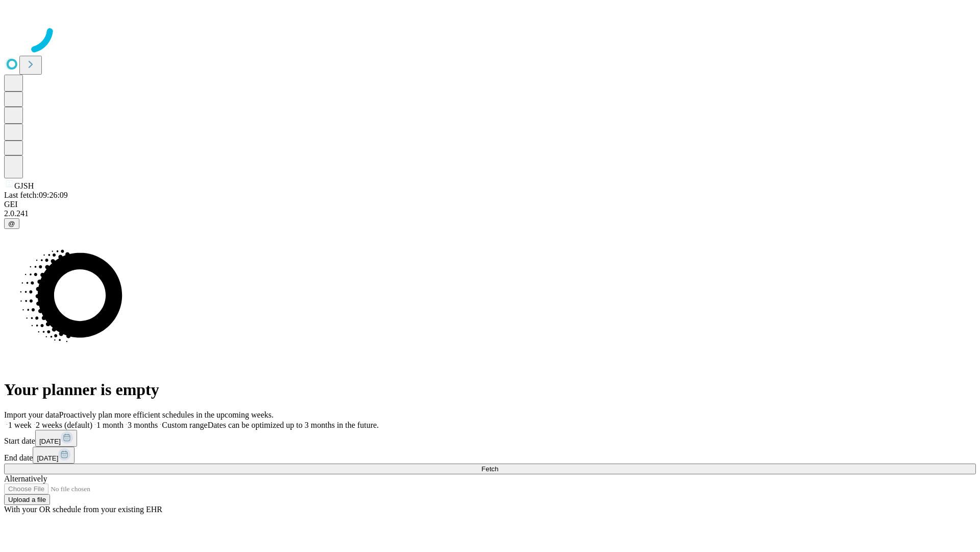  I want to click on span: 1 month, so click(110, 424).